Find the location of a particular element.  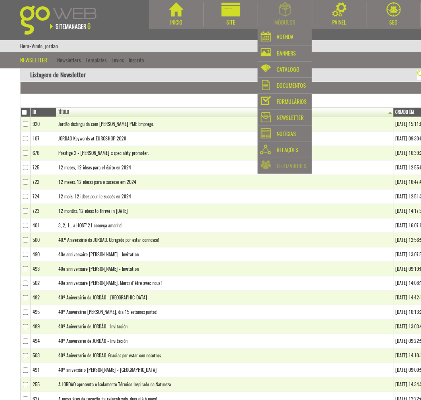

td: 723 is located at coordinates (43, 211).